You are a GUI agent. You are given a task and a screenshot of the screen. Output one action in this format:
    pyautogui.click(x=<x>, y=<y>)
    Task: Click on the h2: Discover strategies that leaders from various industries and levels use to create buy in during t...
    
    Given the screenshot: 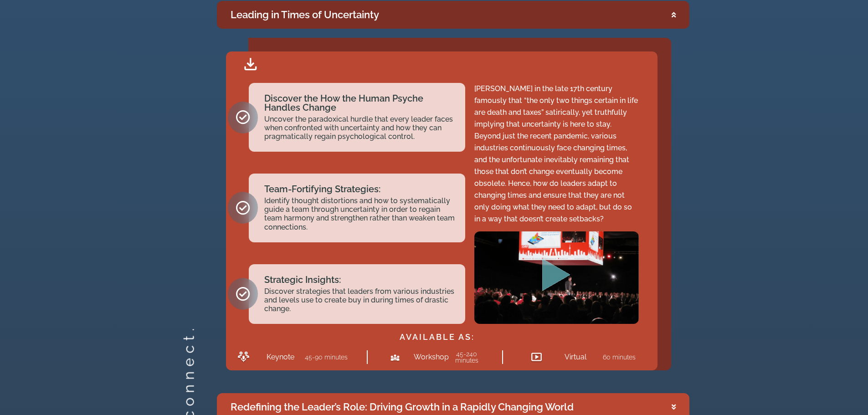 What is the action you would take?
    pyautogui.click(x=360, y=300)
    